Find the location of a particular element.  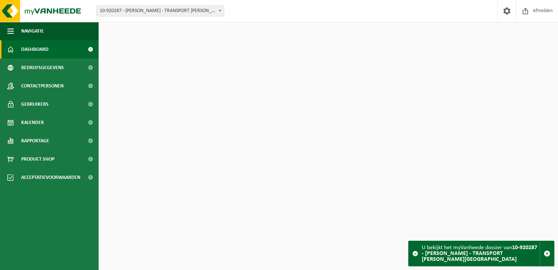

span: Dashboard is located at coordinates (35, 49).